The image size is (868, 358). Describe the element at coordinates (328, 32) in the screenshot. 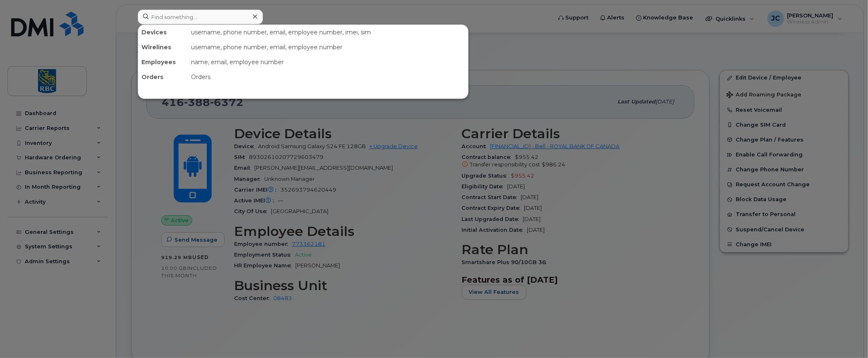

I see `div: username, phone number, email, employee number, imei, sim` at that location.